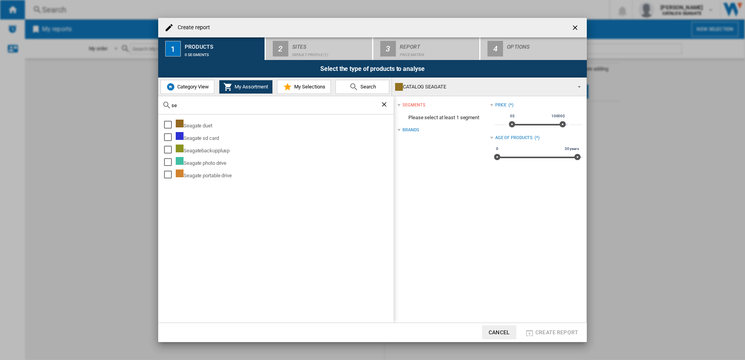  What do you see at coordinates (533, 49) in the screenshot?
I see `button: 4 Options` at bounding box center [533, 49].